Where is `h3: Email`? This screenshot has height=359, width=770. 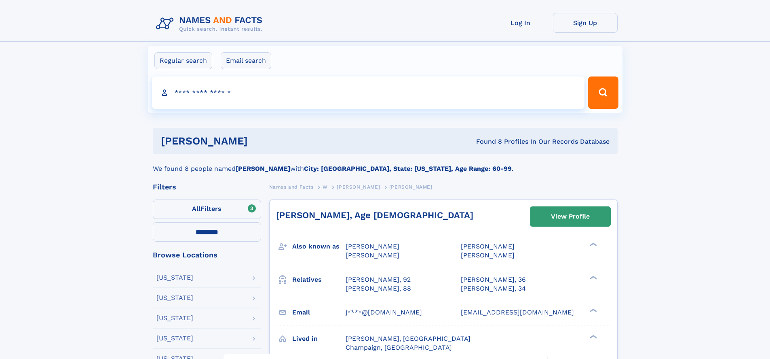 h3: Email is located at coordinates (319, 312).